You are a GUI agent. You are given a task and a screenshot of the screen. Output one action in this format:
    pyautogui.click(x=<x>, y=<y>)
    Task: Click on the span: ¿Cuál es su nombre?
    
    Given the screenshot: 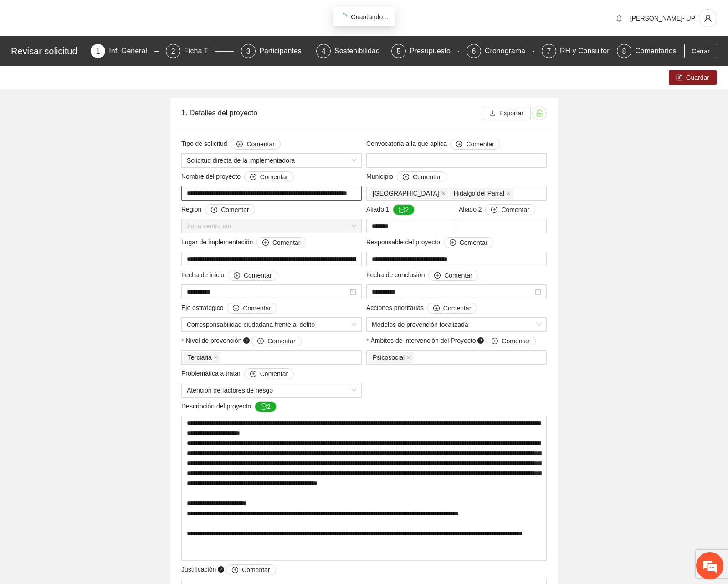 What is the action you would take?
    pyautogui.click(x=51, y=147)
    